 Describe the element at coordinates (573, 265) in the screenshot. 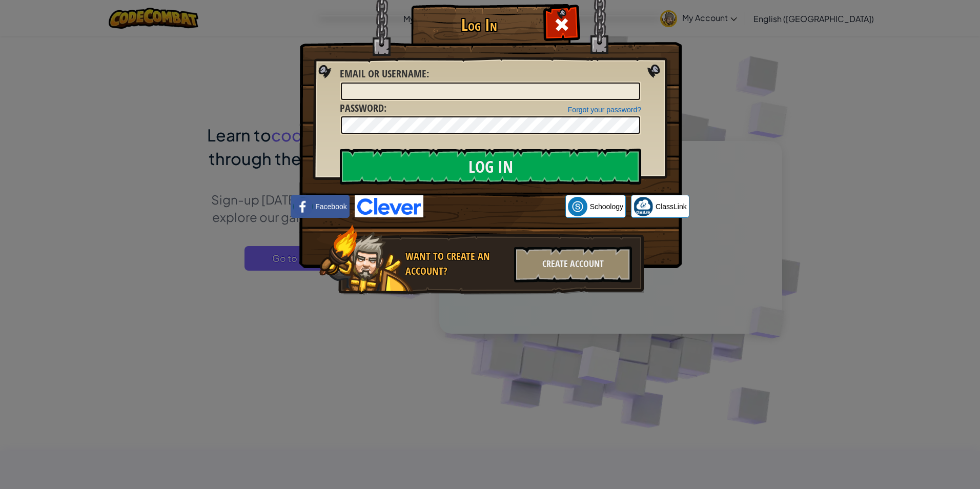

I see `div: Create Account` at that location.